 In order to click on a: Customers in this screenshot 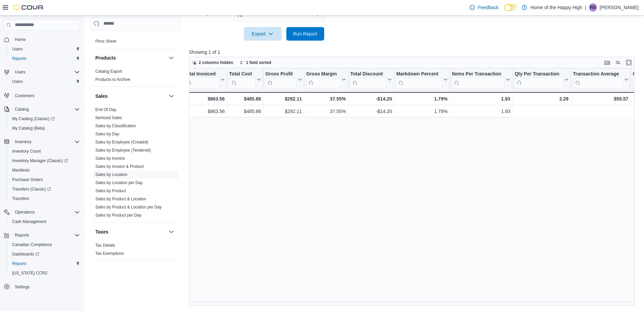, I will do `click(24, 96)`.